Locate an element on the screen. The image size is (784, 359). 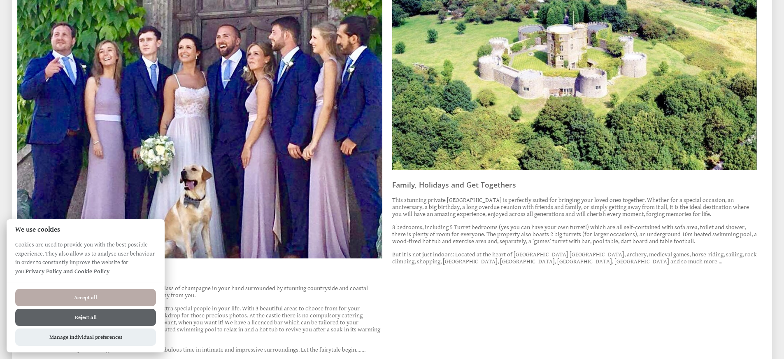
p: Cookies are used to provide you with the best possible experience. They also allow us to analyse ... is located at coordinates (86, 261).